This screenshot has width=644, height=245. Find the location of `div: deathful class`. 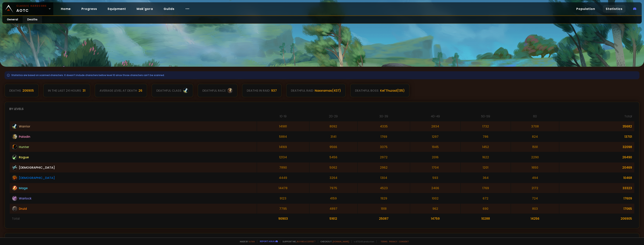

div: deathful class is located at coordinates (169, 91).